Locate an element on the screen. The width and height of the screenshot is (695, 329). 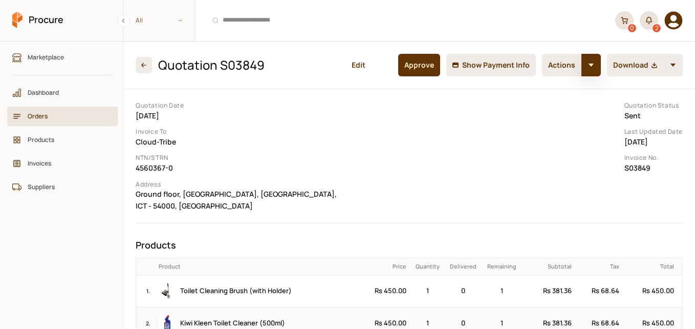
small: 1 . is located at coordinates (148, 291).